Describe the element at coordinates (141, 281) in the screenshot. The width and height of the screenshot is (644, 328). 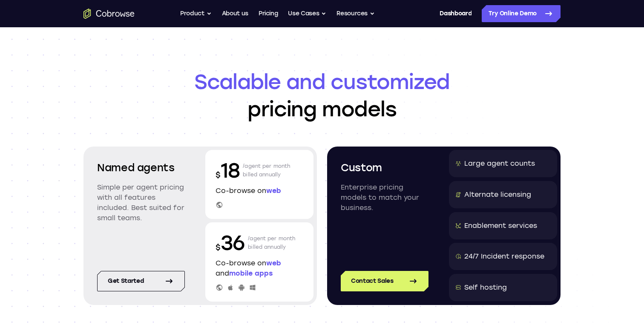
I see `a: Get started` at that location.